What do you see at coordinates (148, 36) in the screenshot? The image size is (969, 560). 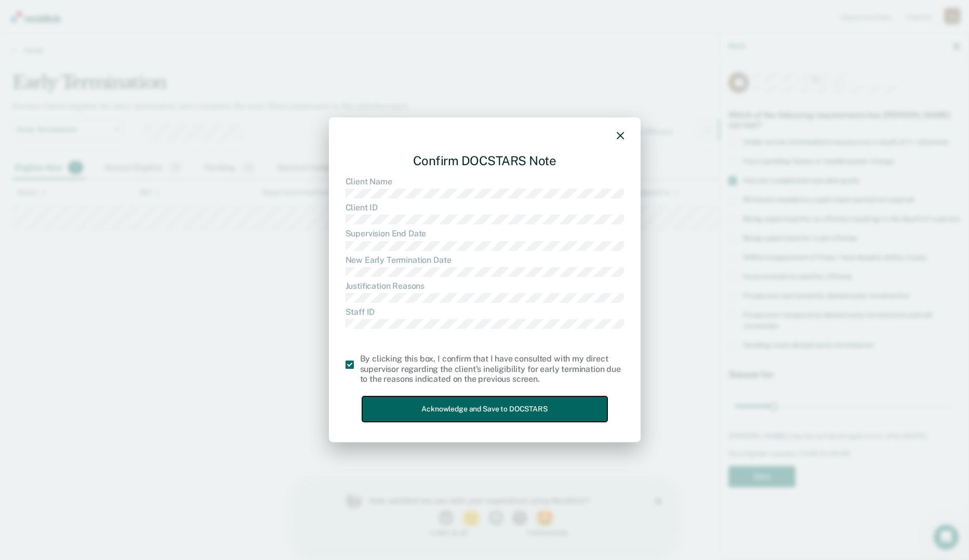 I see `button: 1` at bounding box center [148, 36].